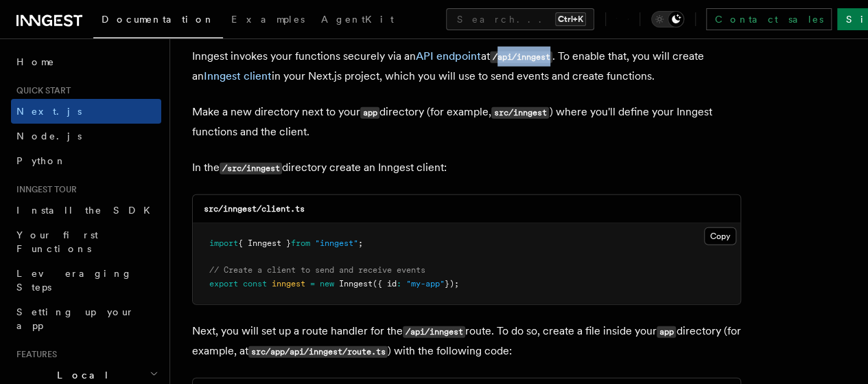 The image size is (868, 384). Describe the element at coordinates (327, 284) in the screenshot. I see `span: new` at that location.